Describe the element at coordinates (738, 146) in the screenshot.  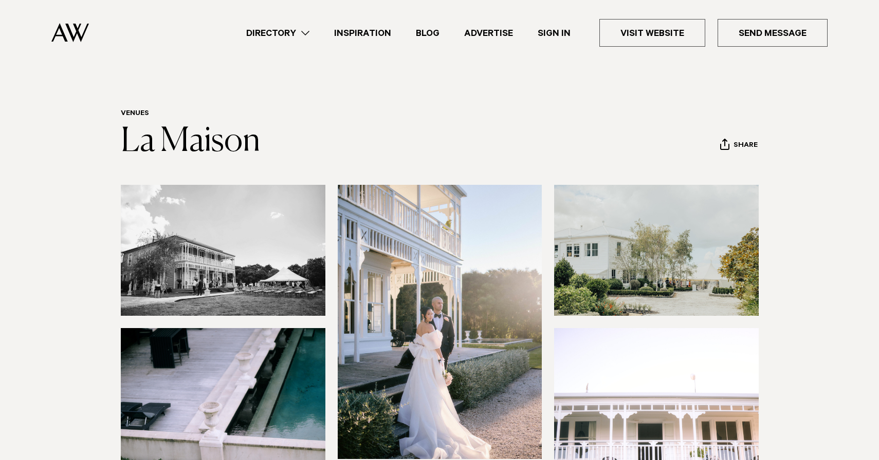
I see `button: Share` at that location.